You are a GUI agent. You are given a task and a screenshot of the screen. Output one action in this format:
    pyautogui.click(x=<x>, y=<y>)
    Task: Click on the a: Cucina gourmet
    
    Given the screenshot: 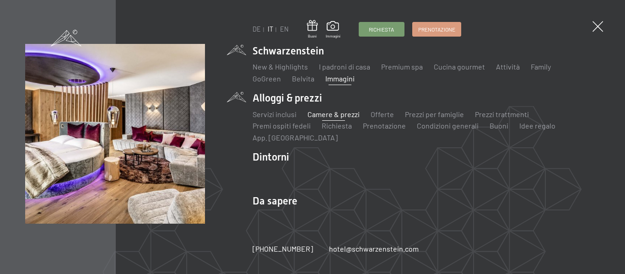 What is the action you would take?
    pyautogui.click(x=459, y=66)
    